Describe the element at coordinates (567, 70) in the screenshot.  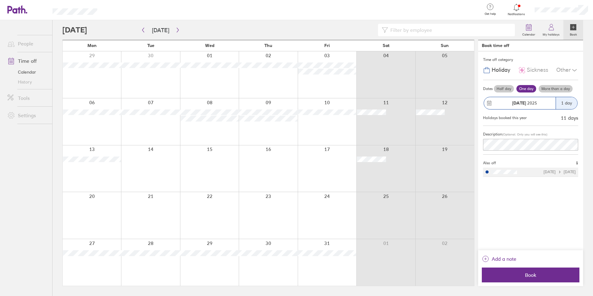
I see `div: Other` at that location.